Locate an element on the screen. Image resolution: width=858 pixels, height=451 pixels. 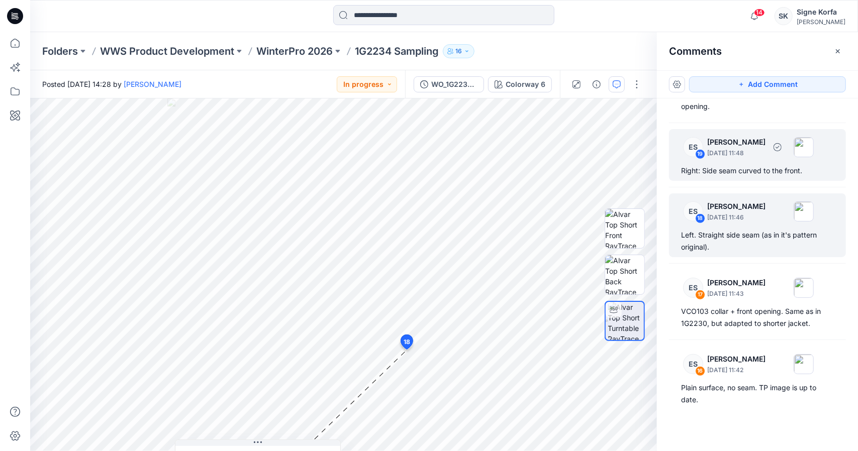
button: WO_1G2234-3D-1 is located at coordinates (449, 84).